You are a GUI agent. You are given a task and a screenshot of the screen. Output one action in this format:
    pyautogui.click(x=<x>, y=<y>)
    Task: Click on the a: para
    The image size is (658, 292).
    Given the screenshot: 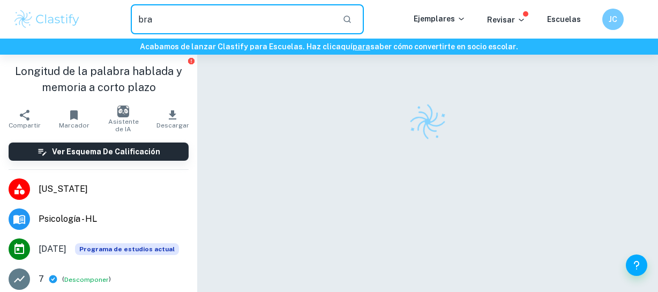 What is the action you would take?
    pyautogui.click(x=361, y=47)
    